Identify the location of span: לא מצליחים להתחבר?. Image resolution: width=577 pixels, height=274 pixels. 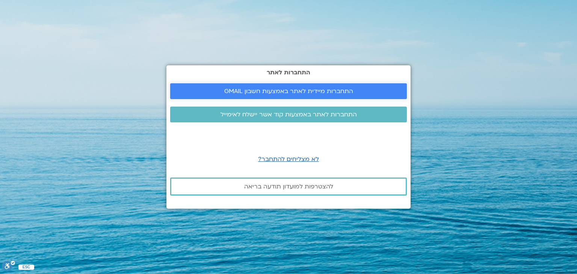
(289, 159).